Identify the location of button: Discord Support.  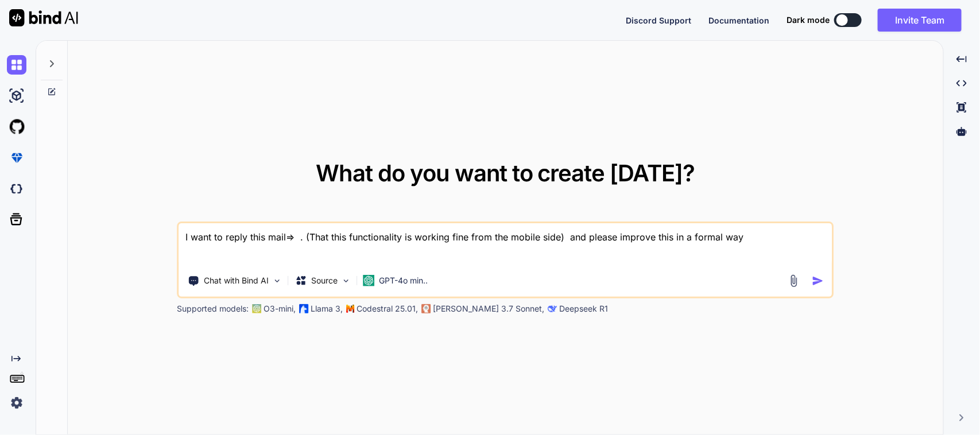
(659, 20).